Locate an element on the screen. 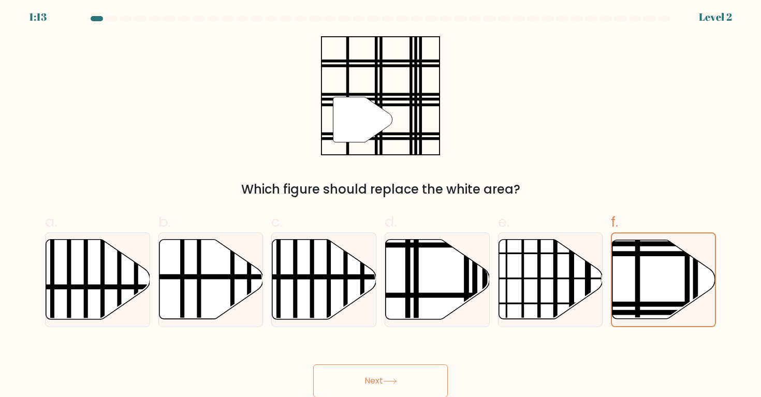  span: e. is located at coordinates (504, 222).